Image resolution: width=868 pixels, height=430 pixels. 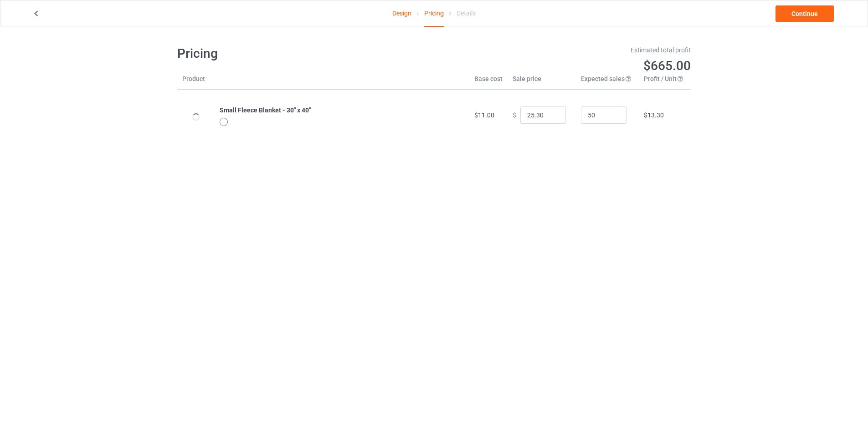 I want to click on b: Small Fleece Blanket - 30" x 40", so click(x=265, y=111).